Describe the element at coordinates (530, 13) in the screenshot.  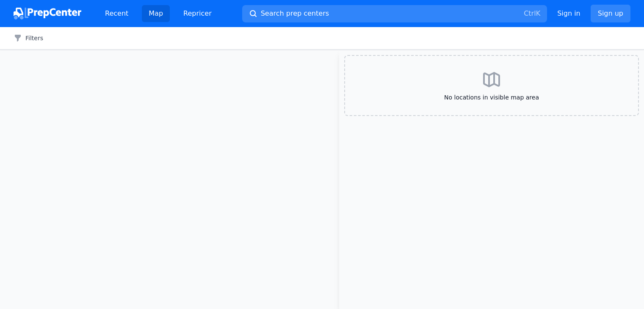
I see `kbd: Ctrl` at that location.